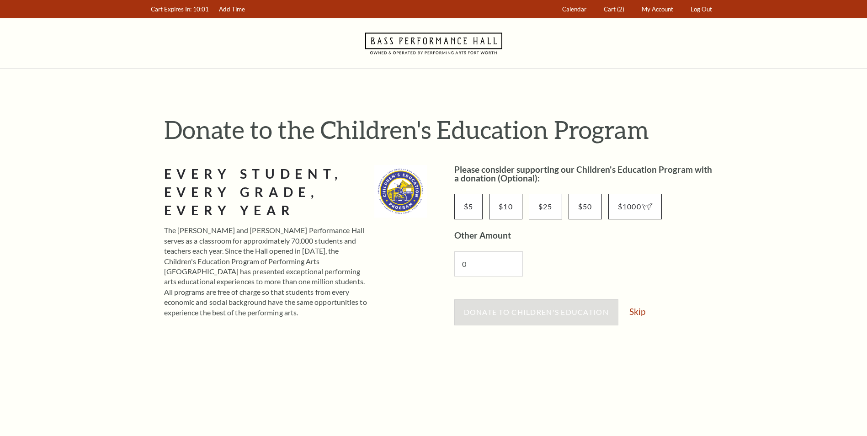  Describe the element at coordinates (483, 235) in the screenshot. I see `label: Other Amount` at that location.